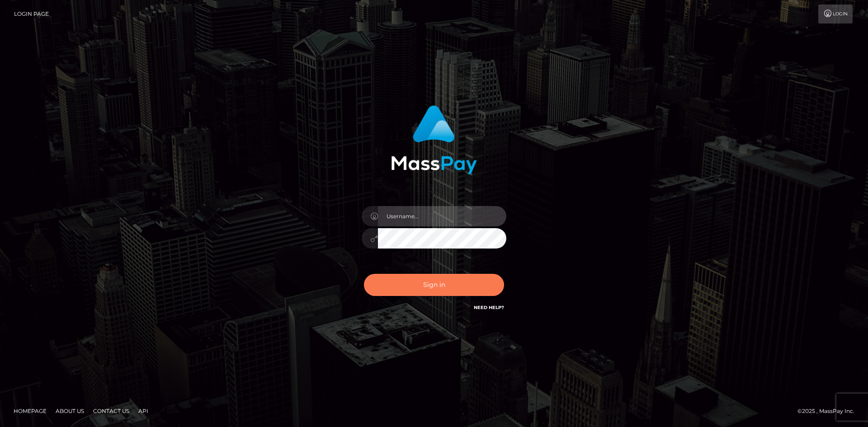 This screenshot has width=868, height=427. I want to click on a: Login, so click(836, 14).